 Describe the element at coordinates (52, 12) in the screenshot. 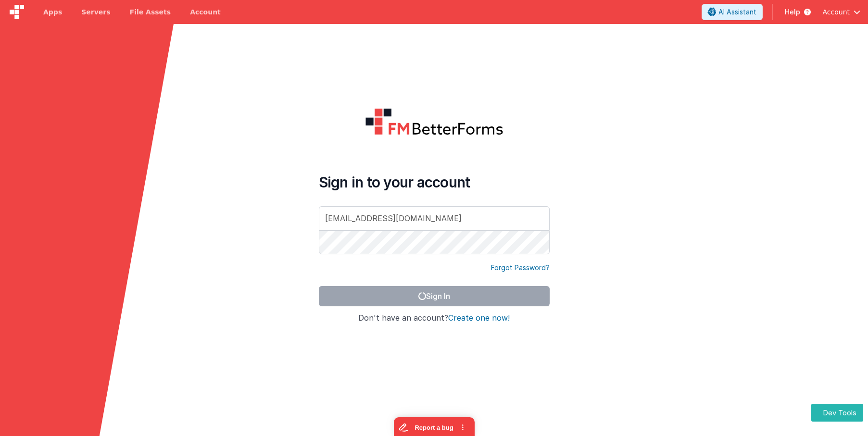

I see `span: Apps` at that location.